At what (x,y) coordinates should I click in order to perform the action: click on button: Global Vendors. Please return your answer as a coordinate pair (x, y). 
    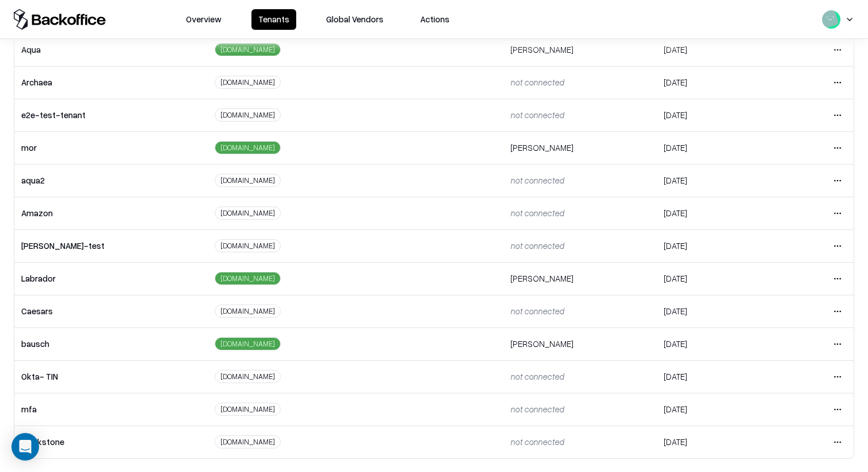
    Looking at the image, I should click on (355, 19).